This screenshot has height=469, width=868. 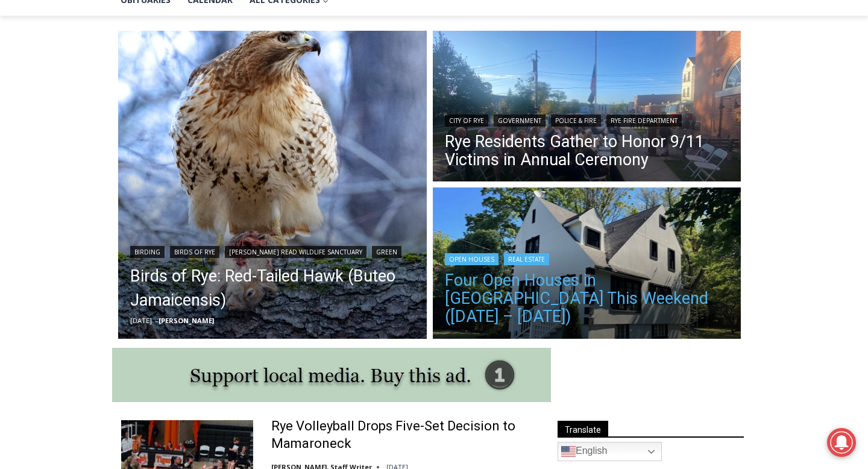 I want to click on a: English, so click(x=609, y=452).